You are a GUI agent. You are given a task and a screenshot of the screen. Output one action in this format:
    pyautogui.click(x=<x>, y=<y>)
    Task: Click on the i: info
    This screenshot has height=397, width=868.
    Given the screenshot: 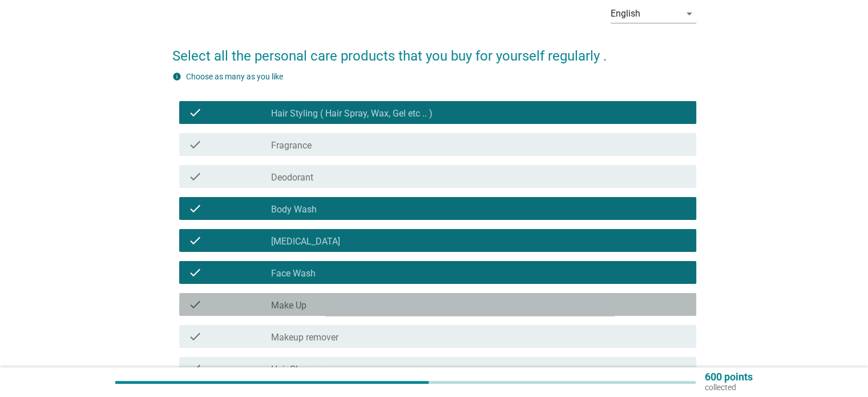 What is the action you would take?
    pyautogui.click(x=177, y=77)
    